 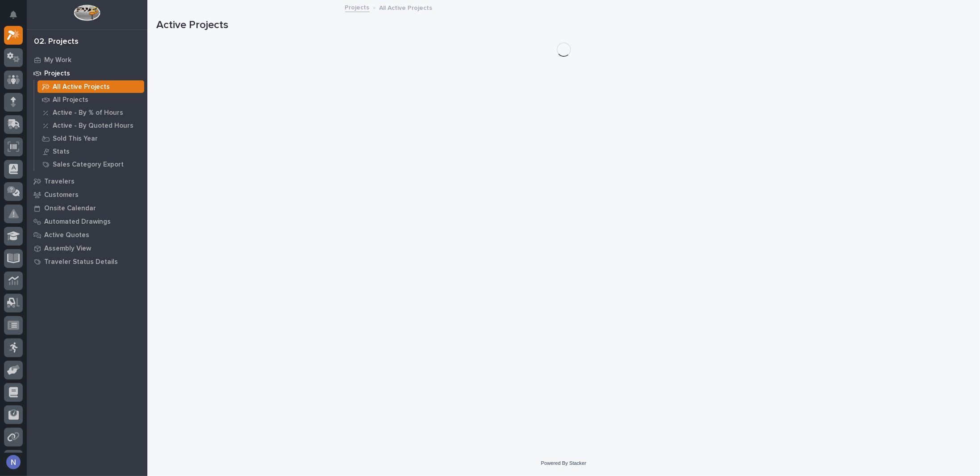 What do you see at coordinates (67, 249) in the screenshot?
I see `p: Assembly View` at bounding box center [67, 249].